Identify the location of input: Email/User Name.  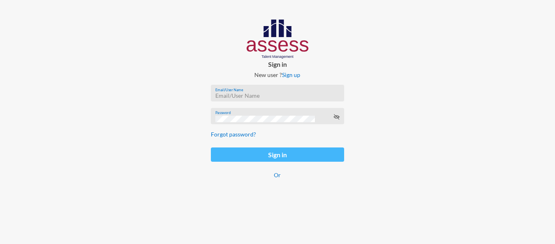
(278, 96).